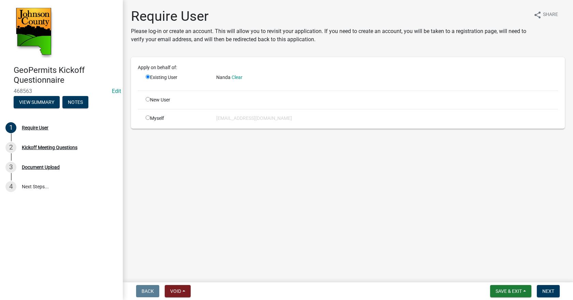  What do you see at coordinates (116, 91) in the screenshot?
I see `wm-modal-confirm: Edit Application Number` at bounding box center [116, 91].